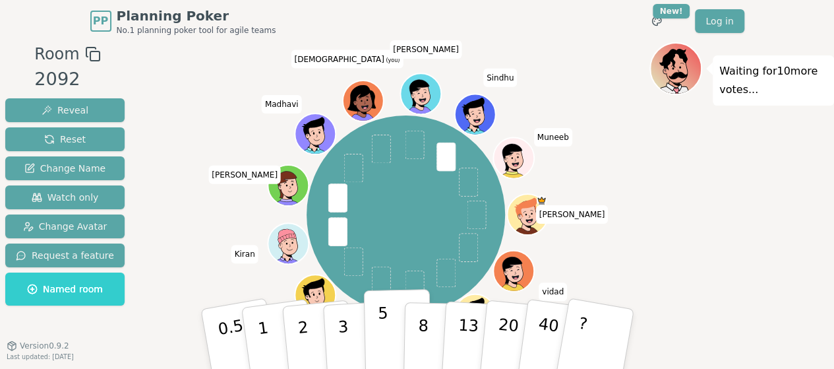 The image size is (834, 369). What do you see at coordinates (57, 54) in the screenshot?
I see `span: Room` at bounding box center [57, 54].